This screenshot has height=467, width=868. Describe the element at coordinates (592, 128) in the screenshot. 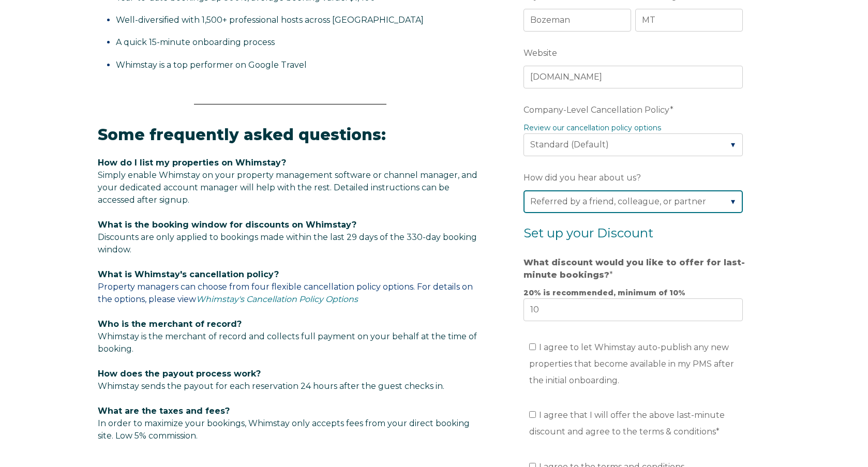

I see `a: Review our cancellation policy options` at that location.